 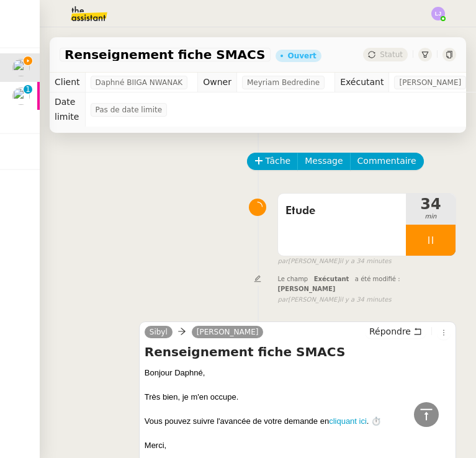 What do you see at coordinates (331, 279) in the screenshot?
I see `span: Exécutant` at bounding box center [331, 279].